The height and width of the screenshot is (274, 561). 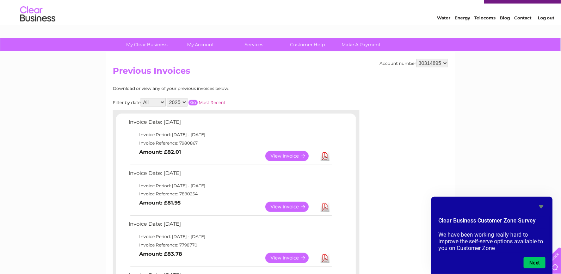 I want to click on a: Make A Payment, so click(x=361, y=44).